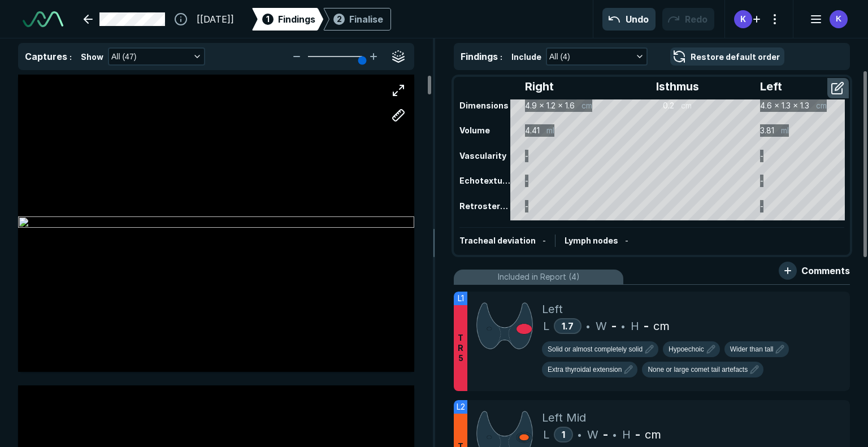 The image size is (868, 447). I want to click on span: 1.7, so click(567, 326).